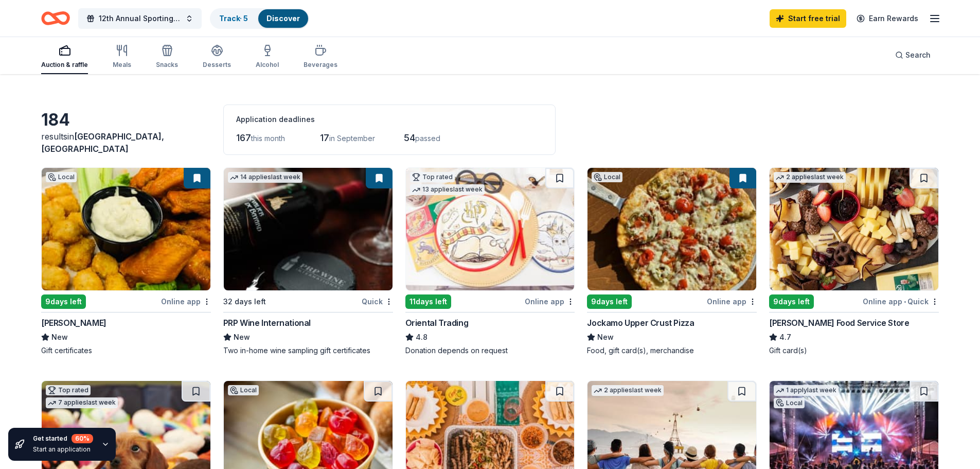 The height and width of the screenshot is (469, 980). Describe the element at coordinates (267, 323) in the screenshot. I see `div: PRP Wine International` at that location.